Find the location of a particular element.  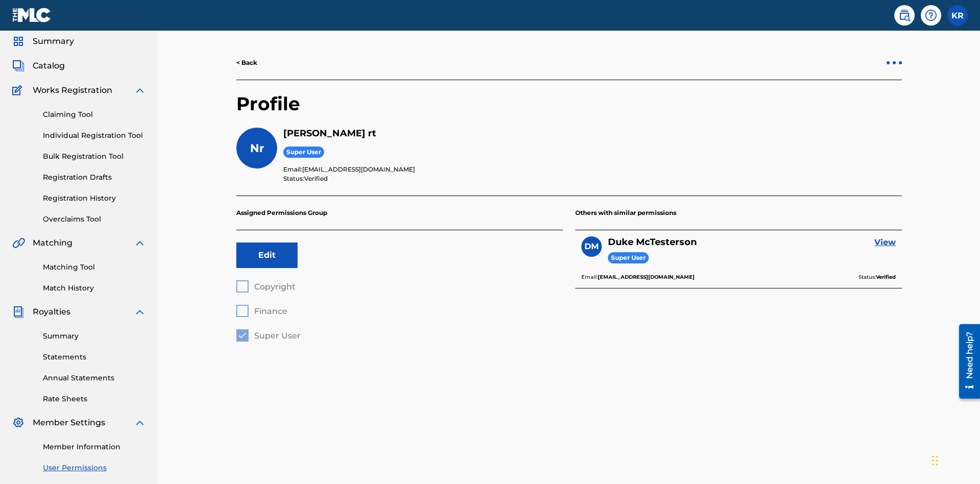

a: Summary is located at coordinates (94, 336).